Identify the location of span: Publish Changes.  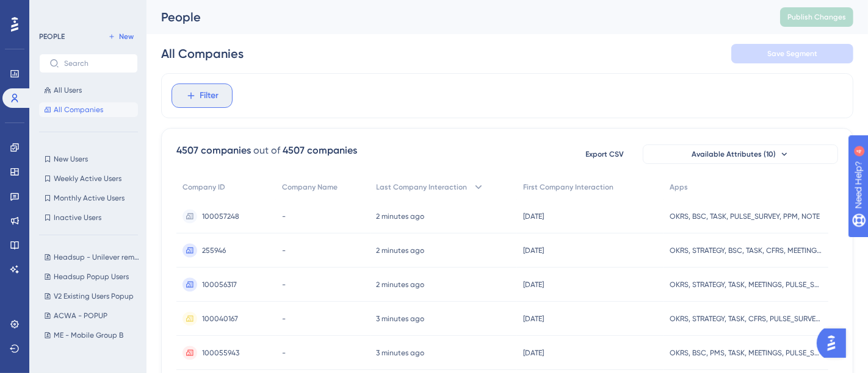
(816, 17).